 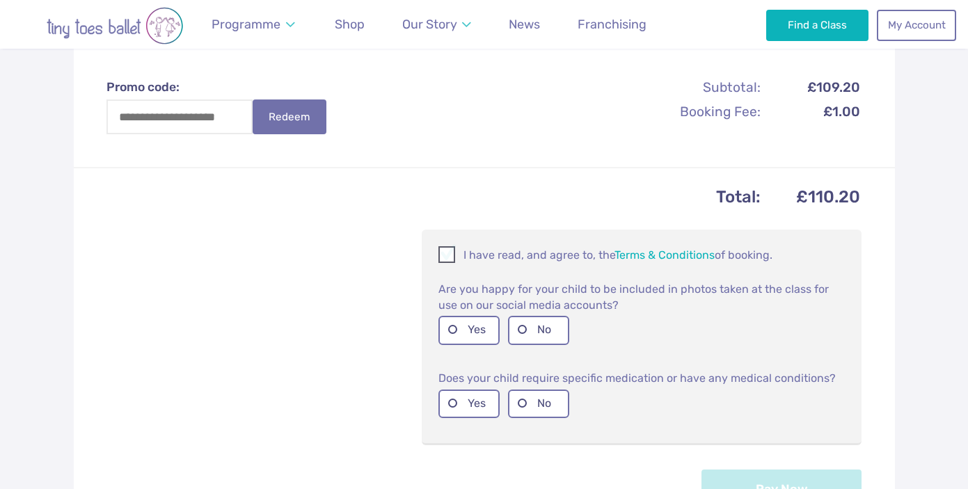 What do you see at coordinates (349, 24) in the screenshot?
I see `span: Shop` at bounding box center [349, 24].